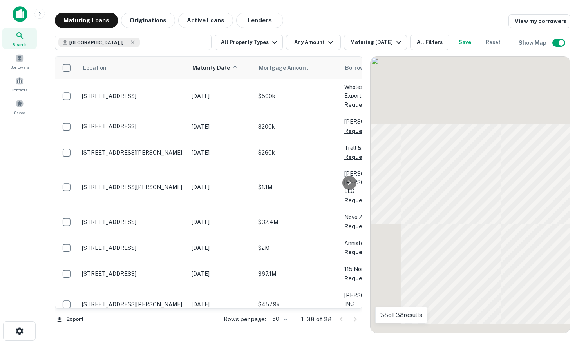  What do you see at coordinates (297, 222) in the screenshot?
I see `p: $32.4M` at bounding box center [297, 222].